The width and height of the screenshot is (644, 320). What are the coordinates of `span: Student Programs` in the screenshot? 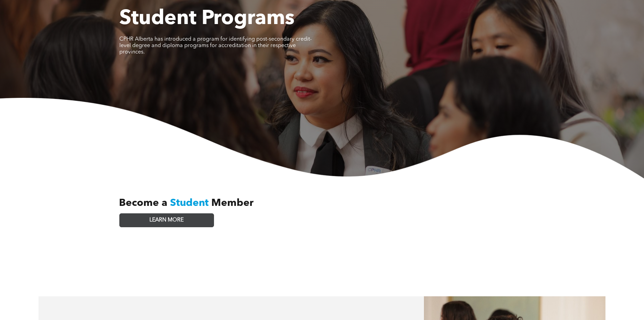 It's located at (207, 19).